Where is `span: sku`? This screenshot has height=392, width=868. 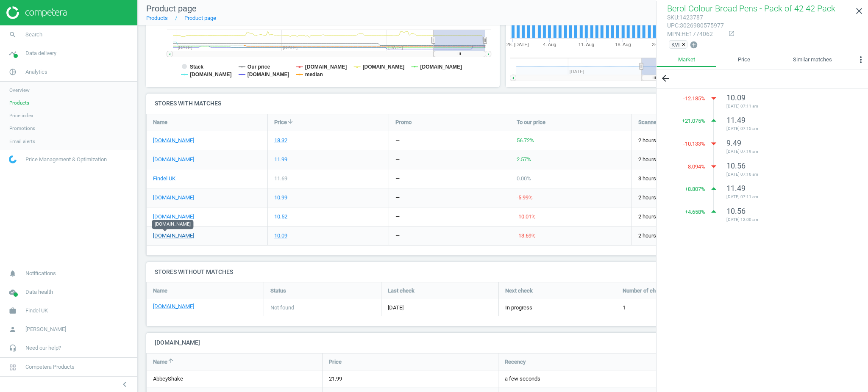 span: sku is located at coordinates (672, 17).